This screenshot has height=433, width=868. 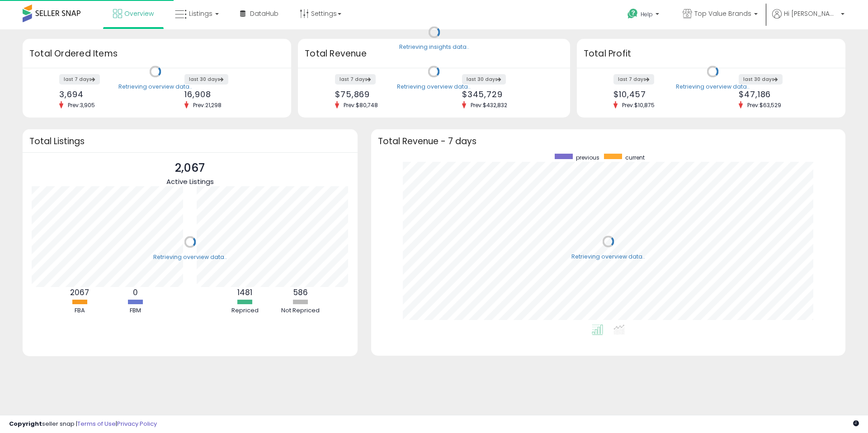 What do you see at coordinates (723, 14) in the screenshot?
I see `span: Top Value Brands` at bounding box center [723, 14].